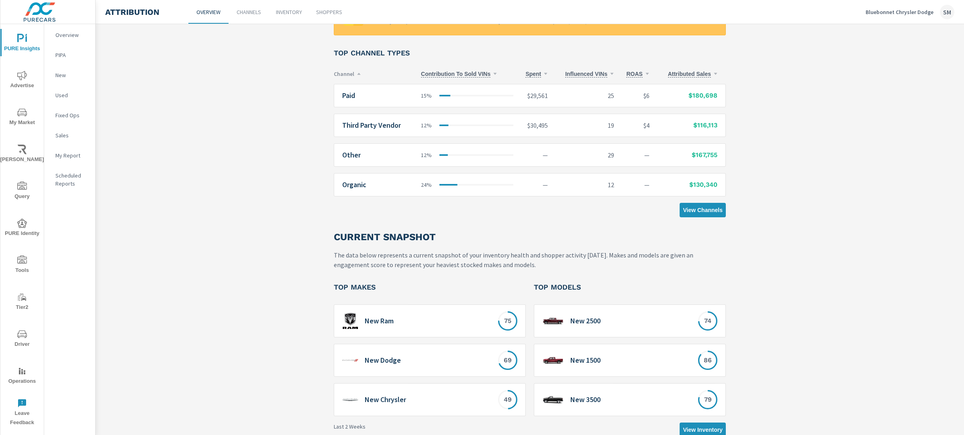 The height and width of the screenshot is (435, 964). I want to click on h6: New 1500, so click(585, 360).